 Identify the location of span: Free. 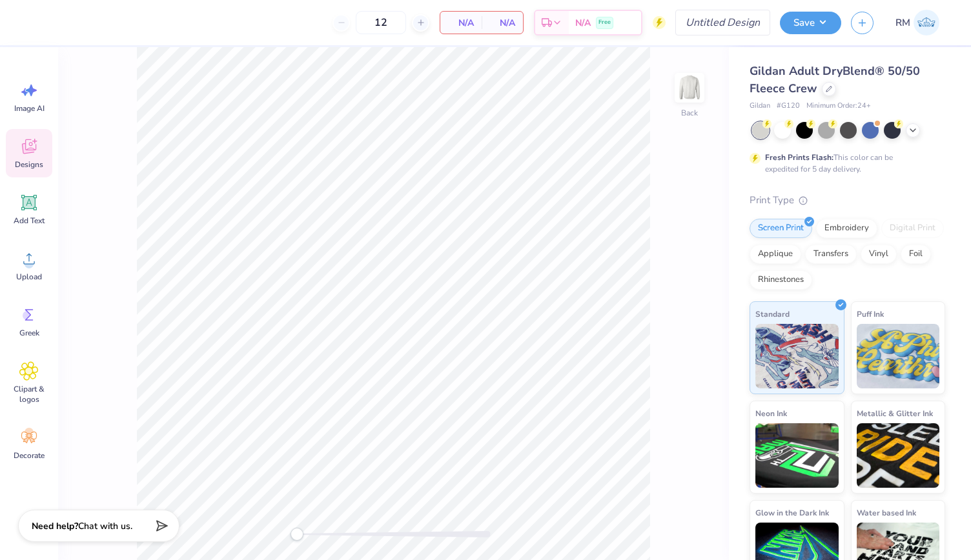
(604, 23).